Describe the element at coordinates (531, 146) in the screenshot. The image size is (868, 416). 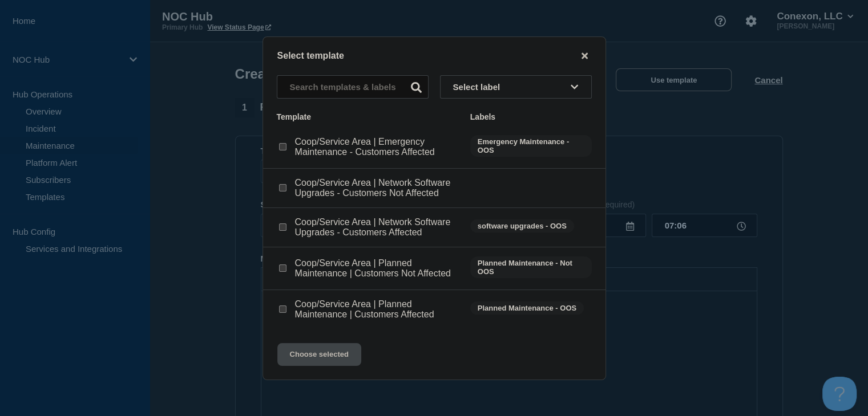
I see `span: Emergency Maintenance - OOS` at that location.